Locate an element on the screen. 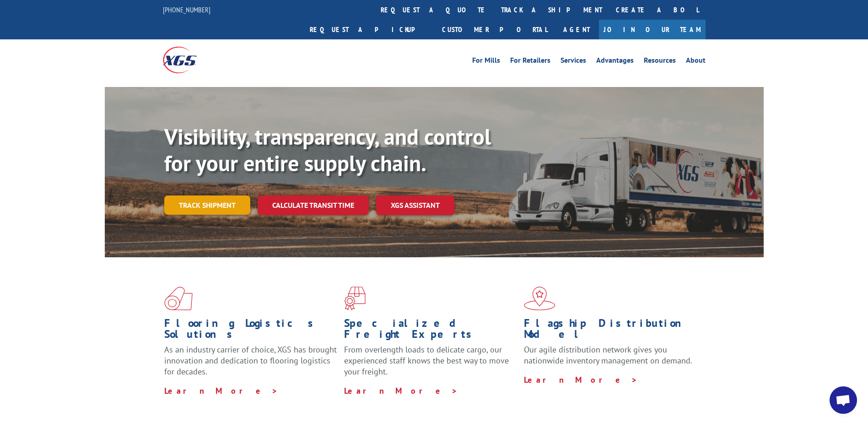  img: xgs-icon-total-supply-chain-intelligence-red is located at coordinates (178, 298).